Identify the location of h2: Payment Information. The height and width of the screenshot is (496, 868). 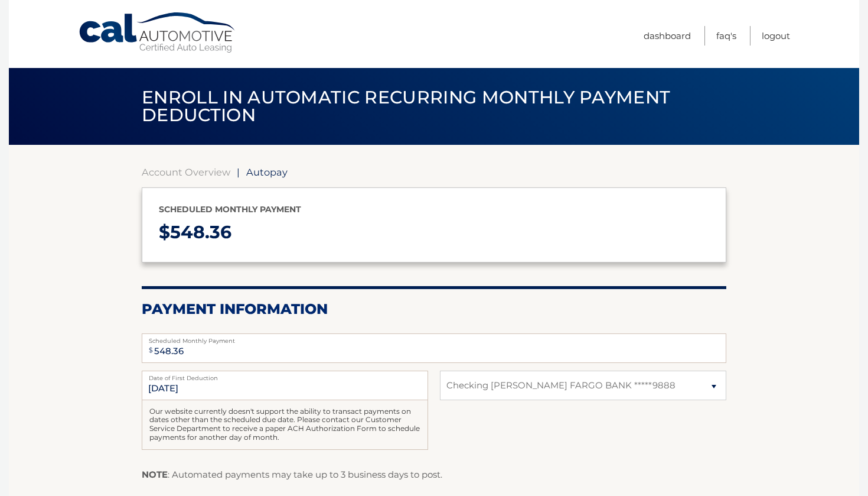
(434, 309).